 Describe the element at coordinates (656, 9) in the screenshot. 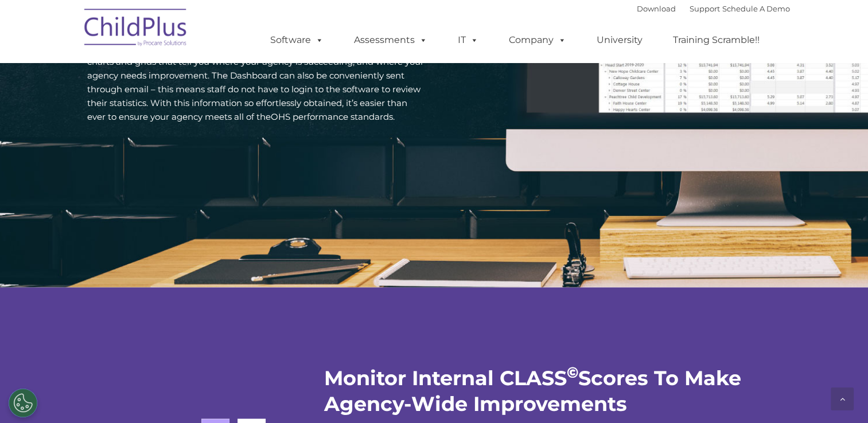

I see `a: Download` at that location.